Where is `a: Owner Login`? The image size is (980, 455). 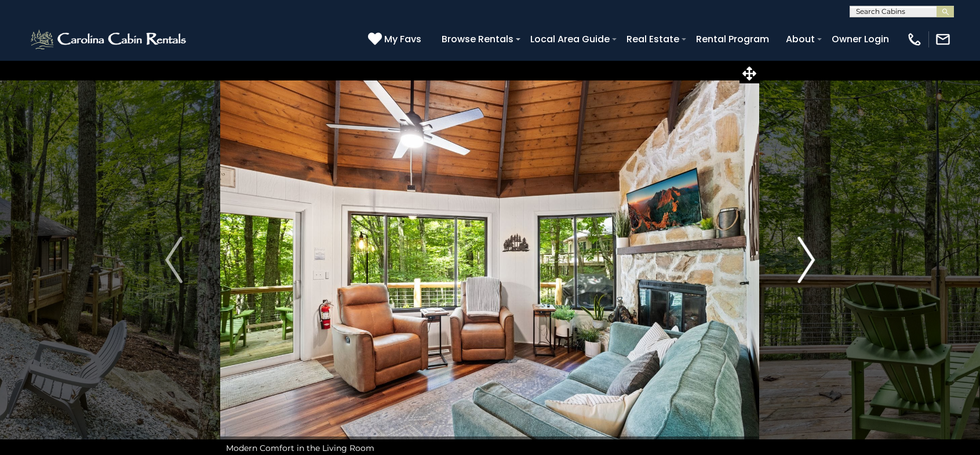
a: Owner Login is located at coordinates (860, 38).